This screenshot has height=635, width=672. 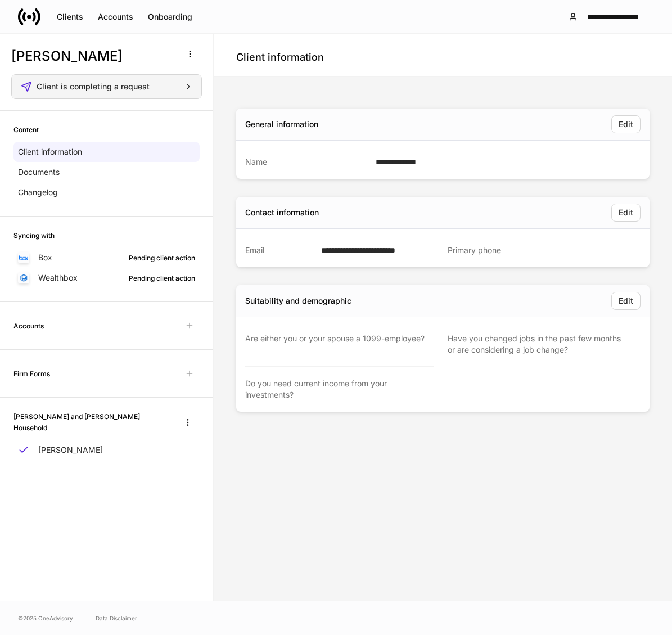 What do you see at coordinates (170, 17) in the screenshot?
I see `button: Onboarding` at bounding box center [170, 17].